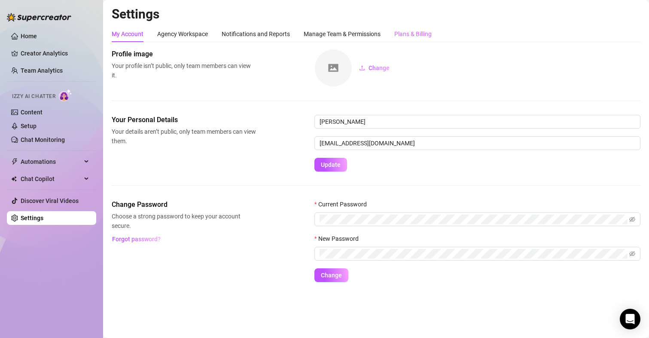 The image size is (649, 338). I want to click on span: Choose a strong password to keep your account secure., so click(184, 221).